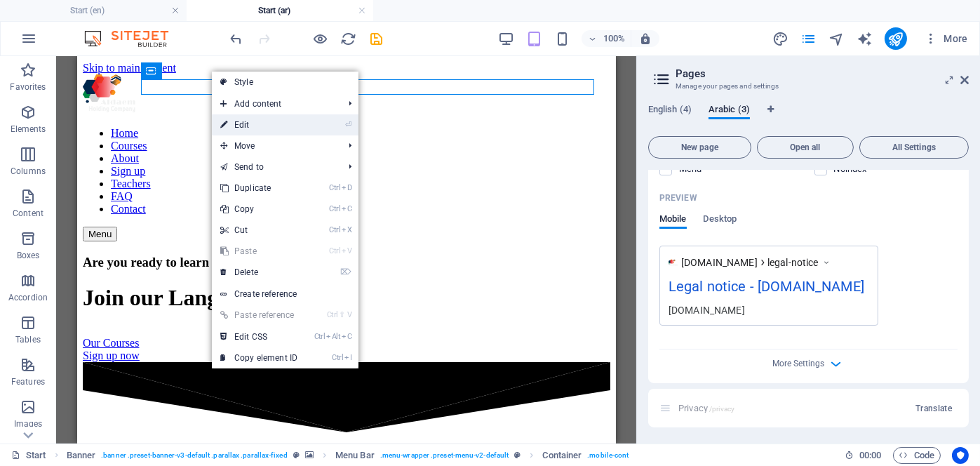 This screenshot has width=980, height=466. I want to click on h6: 100%, so click(614, 38).